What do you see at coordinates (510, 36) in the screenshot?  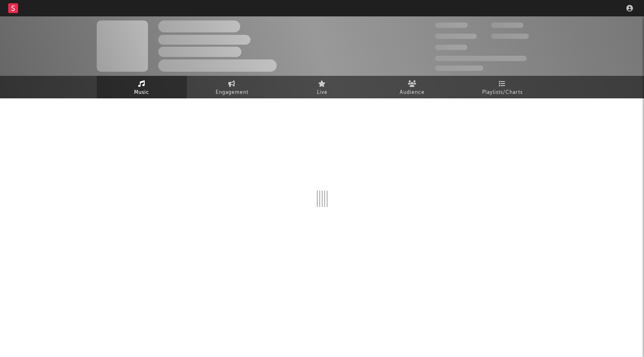 I see `span: 1,000,000` at bounding box center [510, 36].